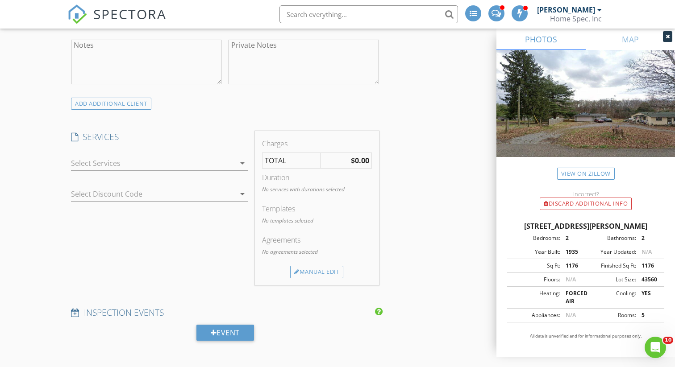  Describe the element at coordinates (630, 39) in the screenshot. I see `a: MAP` at that location.